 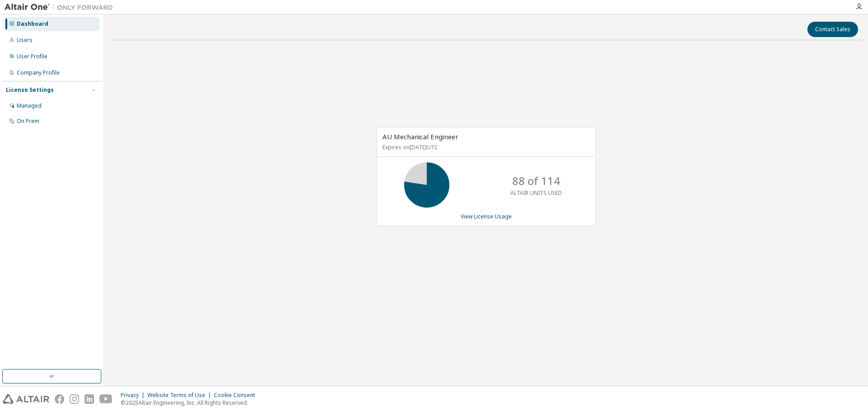 What do you see at coordinates (59, 398) in the screenshot?
I see `img: facebook.svg` at bounding box center [59, 398].